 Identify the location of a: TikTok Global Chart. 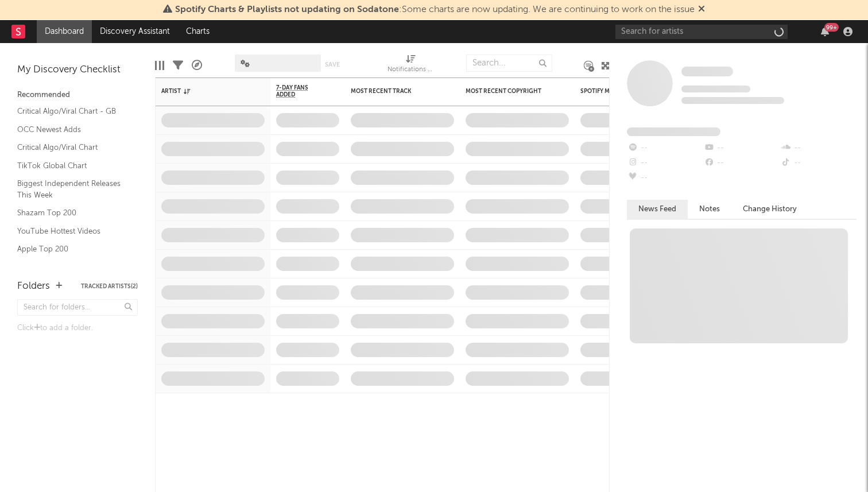
(72, 166).